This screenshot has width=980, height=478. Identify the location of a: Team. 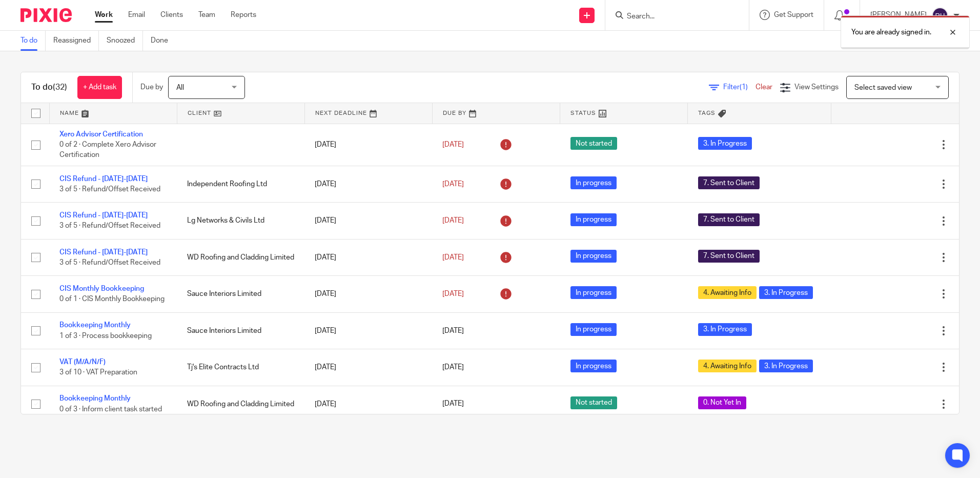
(206, 15).